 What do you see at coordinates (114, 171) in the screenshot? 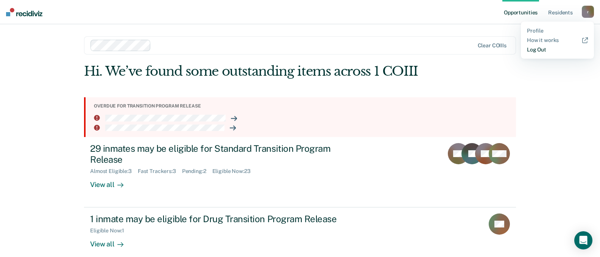
I see `div: Almost Eligible : 3` at bounding box center [114, 171].